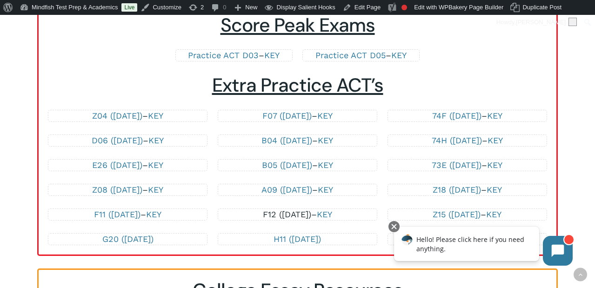 Image resolution: width=595 pixels, height=288 pixels. I want to click on a: Howdy,, so click(537, 22).